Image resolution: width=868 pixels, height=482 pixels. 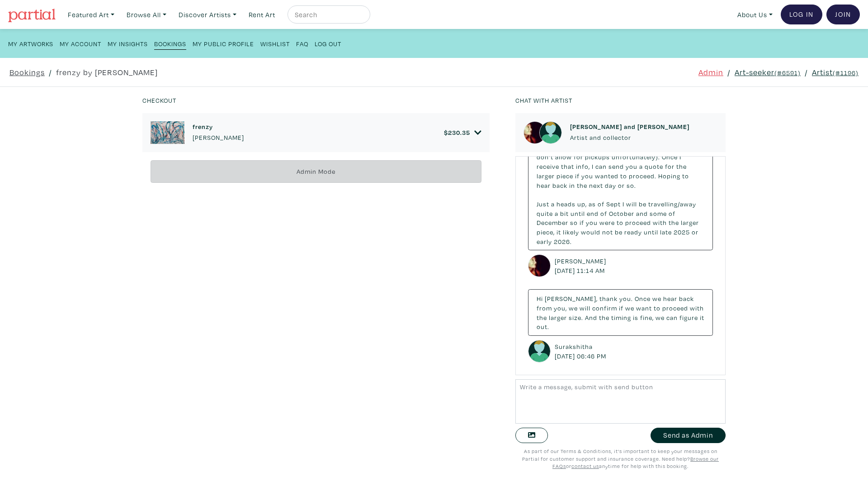 What do you see at coordinates (593, 213) in the screenshot?
I see `span: end` at bounding box center [593, 213].